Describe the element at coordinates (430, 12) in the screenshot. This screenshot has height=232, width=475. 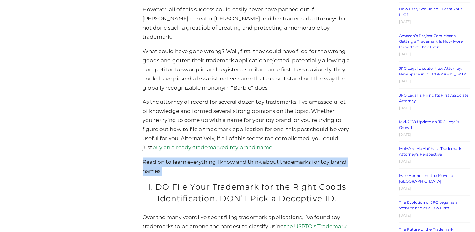
I see `a: How Early Should You Form Your LLC?` at that location.